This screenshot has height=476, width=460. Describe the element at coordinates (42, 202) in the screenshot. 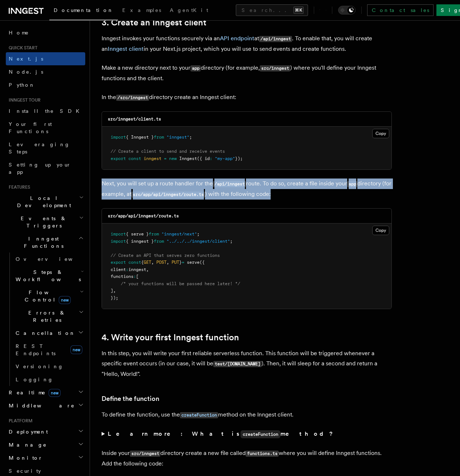

I see `span: Local Development` at that location.